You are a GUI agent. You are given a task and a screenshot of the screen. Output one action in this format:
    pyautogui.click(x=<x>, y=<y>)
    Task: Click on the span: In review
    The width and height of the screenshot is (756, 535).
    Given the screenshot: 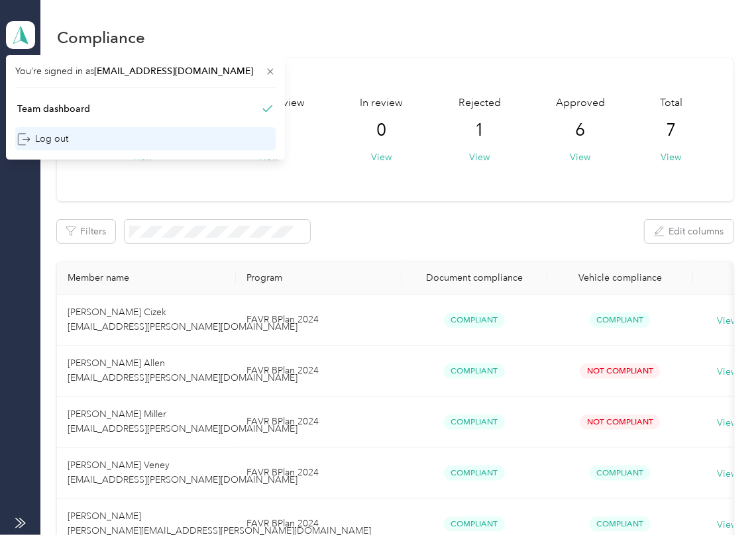 What is the action you would take?
    pyautogui.click(x=382, y=103)
    